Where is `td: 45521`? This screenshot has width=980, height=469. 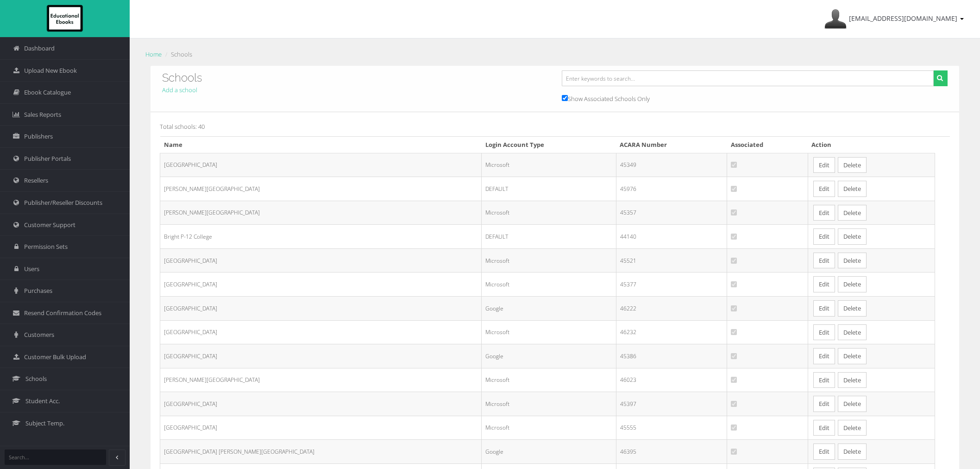 td: 45521 is located at coordinates (672, 260).